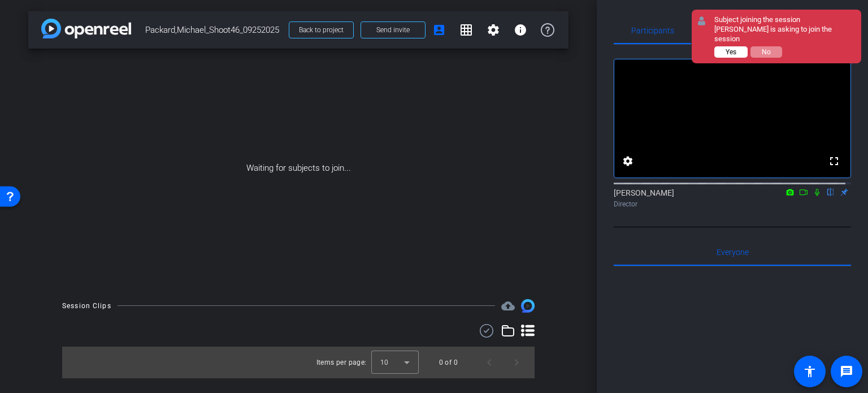  Describe the element at coordinates (831, 191) in the screenshot. I see `mat-icon: flip` at that location.